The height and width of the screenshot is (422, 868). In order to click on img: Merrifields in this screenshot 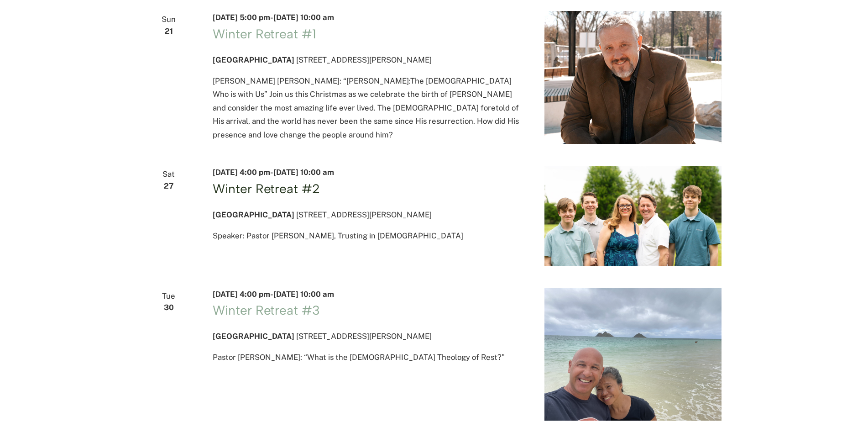, I will do `click(633, 354)`.